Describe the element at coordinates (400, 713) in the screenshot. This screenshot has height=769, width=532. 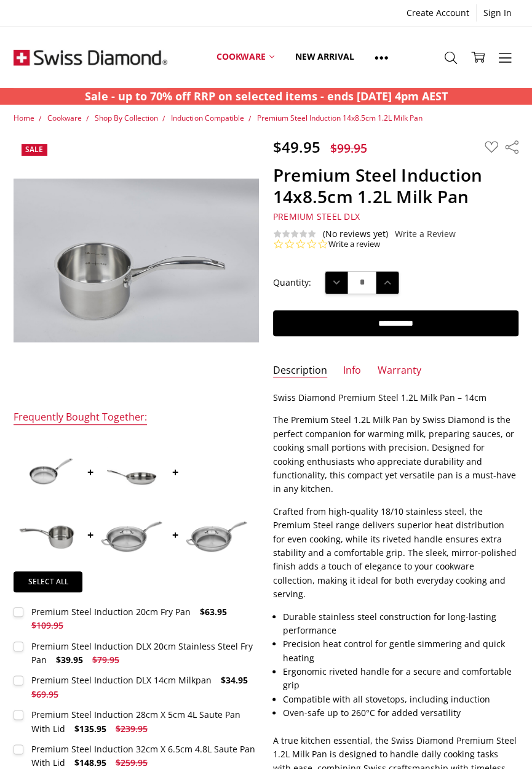
I see `li: Oven-safe up to 260°C for added versatility` at that location.